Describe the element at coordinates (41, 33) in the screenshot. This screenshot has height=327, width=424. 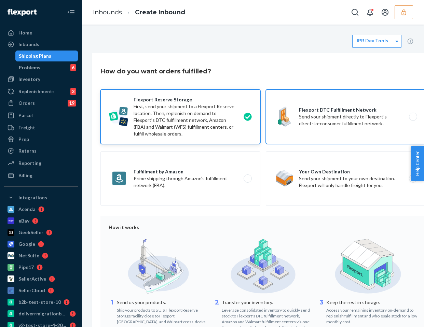
I see `a: Home` at that location.